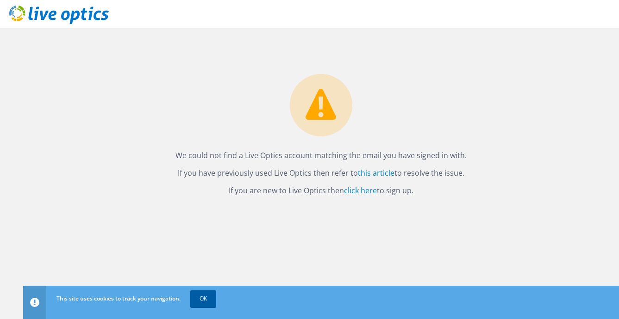 This screenshot has height=319, width=619. What do you see at coordinates (321, 155) in the screenshot?
I see `p: We could not find a Live Optics account matching the email you have signed in with.` at bounding box center [321, 155].